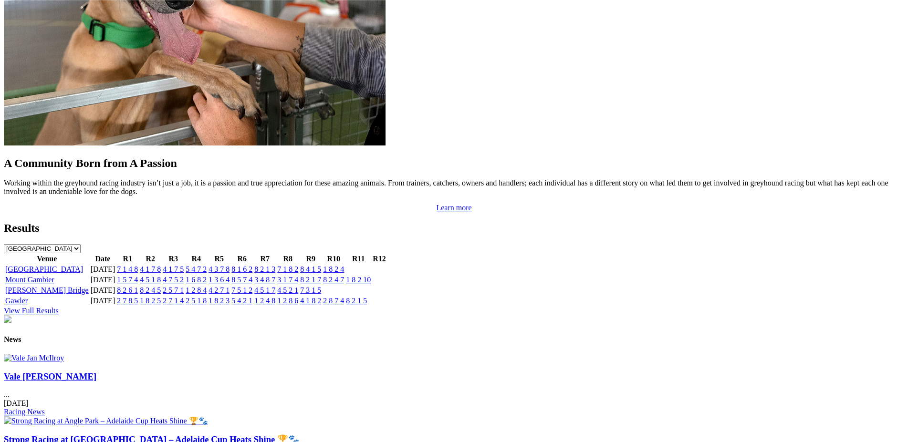 This screenshot has width=908, height=442. Describe the element at coordinates (265, 301) in the screenshot. I see `a: 1 2 4 8` at that location.